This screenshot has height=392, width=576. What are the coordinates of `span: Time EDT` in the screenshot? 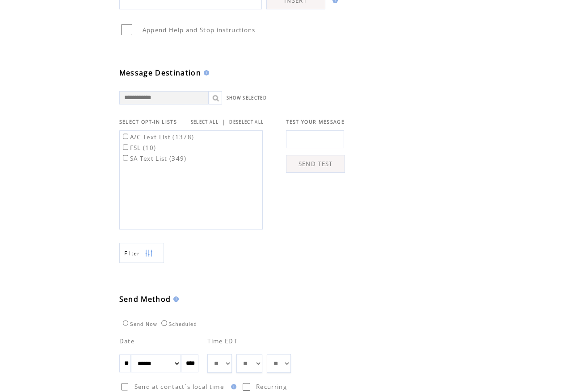 It's located at (223, 341).